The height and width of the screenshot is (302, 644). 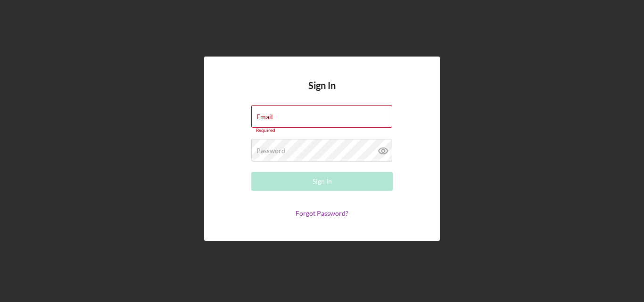 I want to click on h4: Sign In, so click(x=322, y=92).